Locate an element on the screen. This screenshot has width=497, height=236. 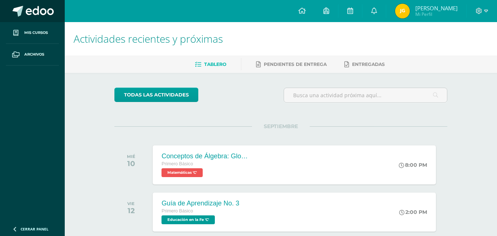
span: Actividades recientes y próximas is located at coordinates (148, 39).